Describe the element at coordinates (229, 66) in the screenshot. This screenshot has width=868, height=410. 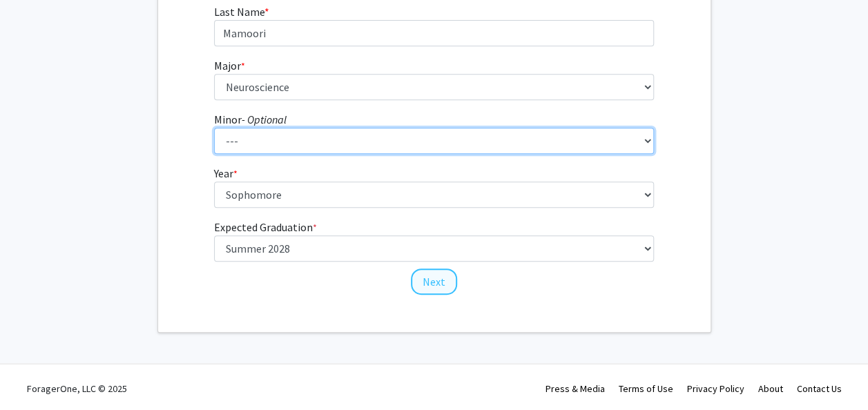
I see `label: Major` at that location.